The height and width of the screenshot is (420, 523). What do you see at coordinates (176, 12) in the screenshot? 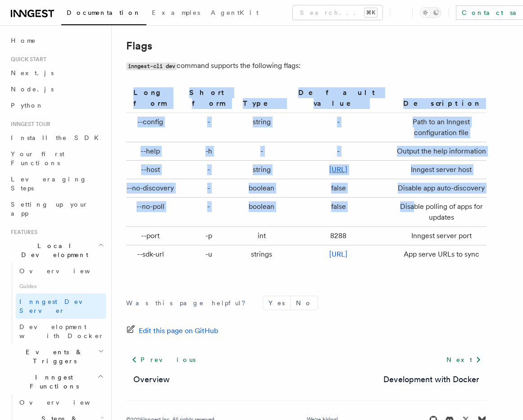
I see `span: Examples` at bounding box center [176, 12].